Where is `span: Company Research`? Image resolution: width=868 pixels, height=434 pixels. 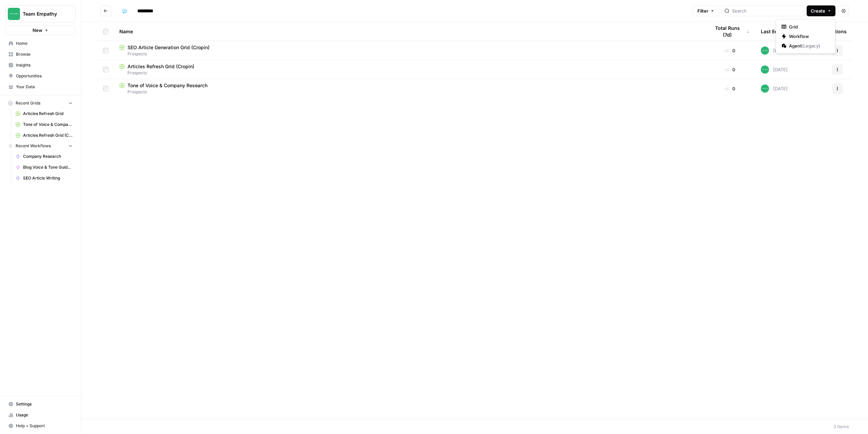
span: Company Research is located at coordinates (48, 156).